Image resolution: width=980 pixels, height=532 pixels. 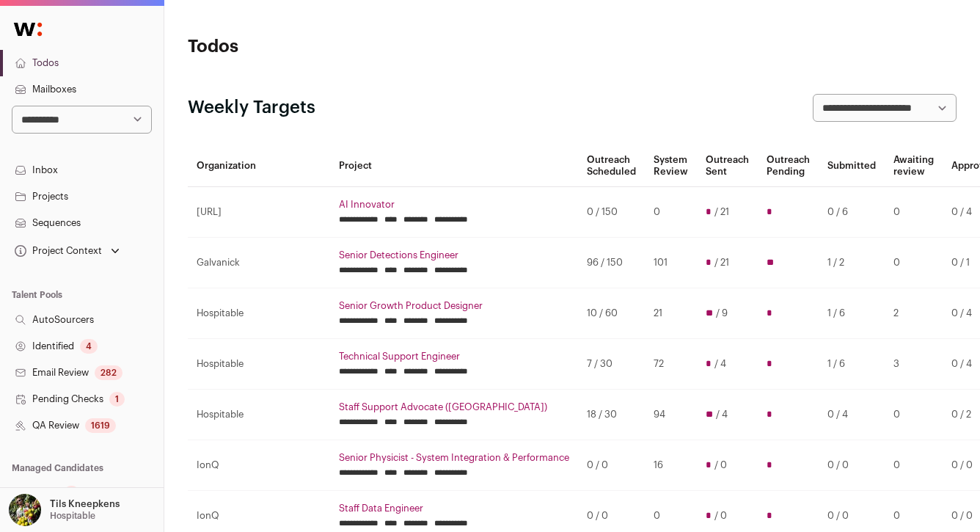 I want to click on td: 0 / 150, so click(x=611, y=212).